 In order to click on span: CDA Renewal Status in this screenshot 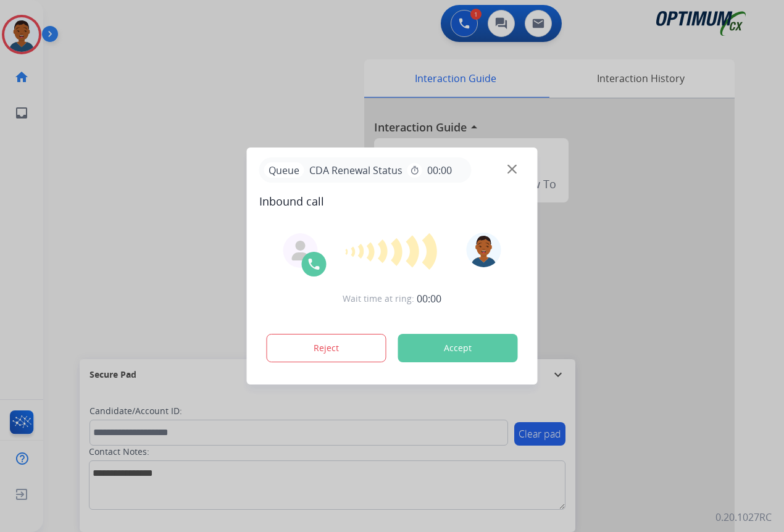, I will do `click(355, 170)`.